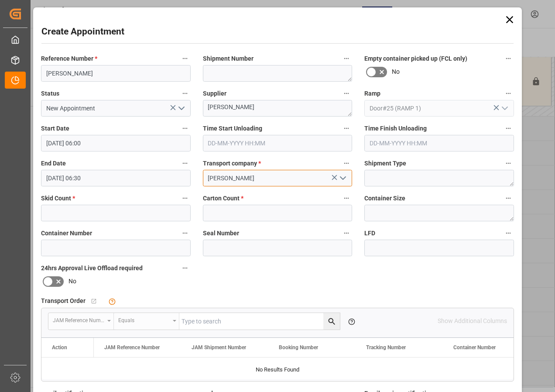 The width and height of the screenshot is (555, 392). I want to click on button: Shipment Type, so click(509, 163).